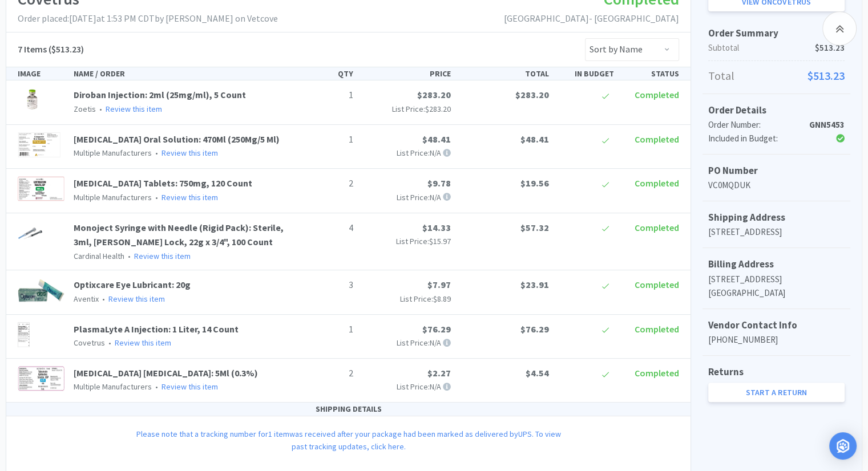  Describe the element at coordinates (406, 73) in the screenshot. I see `div: PRICE` at that location.